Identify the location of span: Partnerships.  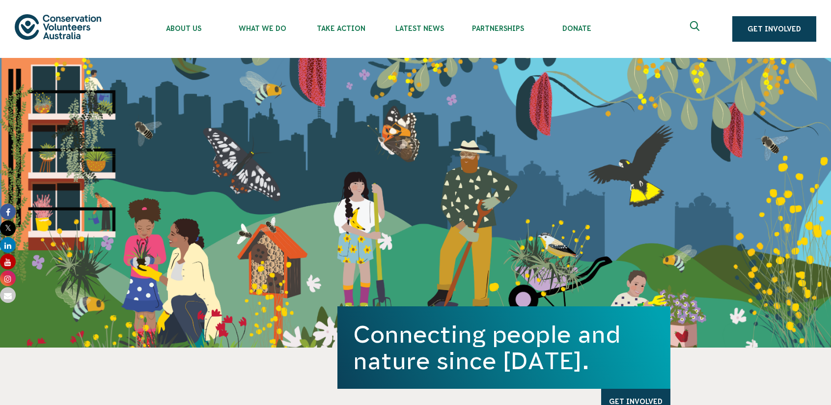
(498, 28).